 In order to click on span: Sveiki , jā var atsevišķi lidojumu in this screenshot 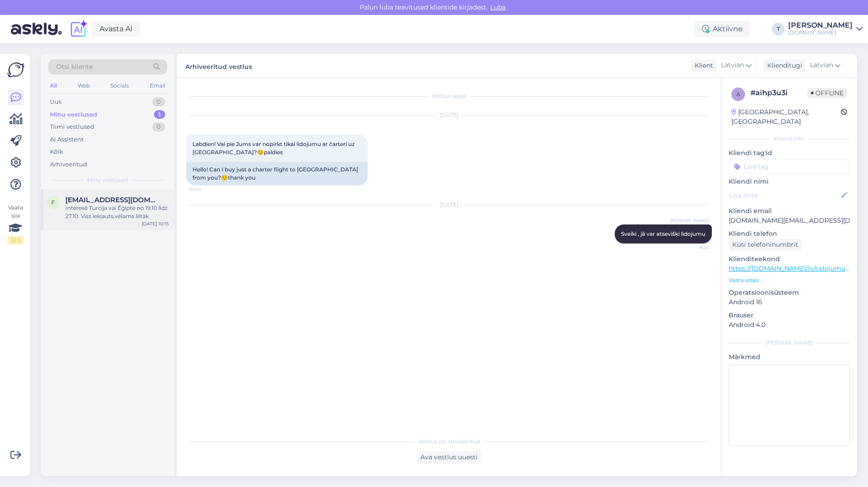, I will do `click(663, 234)`.